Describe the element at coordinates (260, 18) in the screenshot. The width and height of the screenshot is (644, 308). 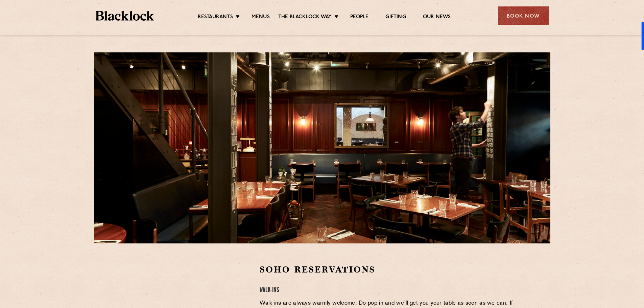
I see `a: Menus` at that location.